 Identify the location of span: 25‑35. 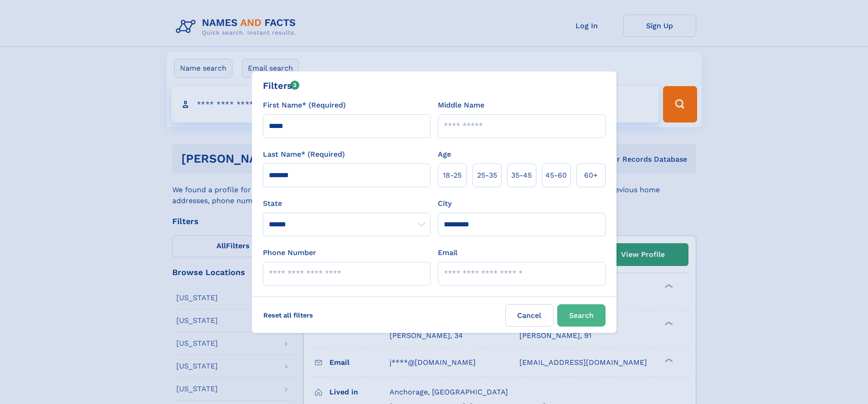
(487, 175).